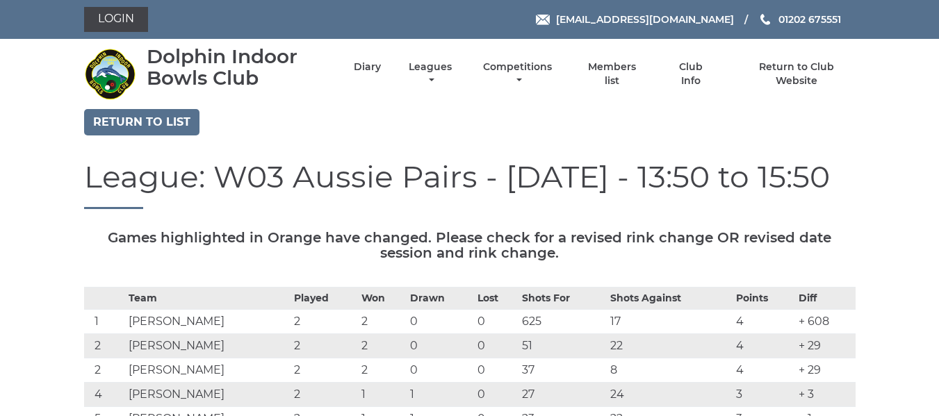 The height and width of the screenshot is (416, 939). What do you see at coordinates (543, 19) in the screenshot?
I see `img: Email` at bounding box center [543, 19].